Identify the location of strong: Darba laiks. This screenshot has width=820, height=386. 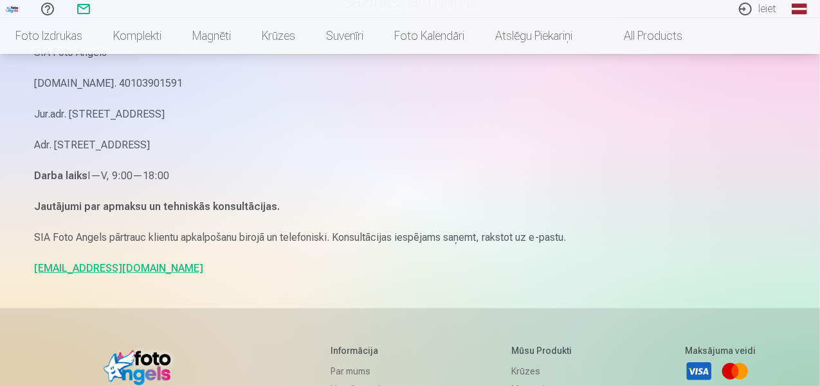
(61, 175).